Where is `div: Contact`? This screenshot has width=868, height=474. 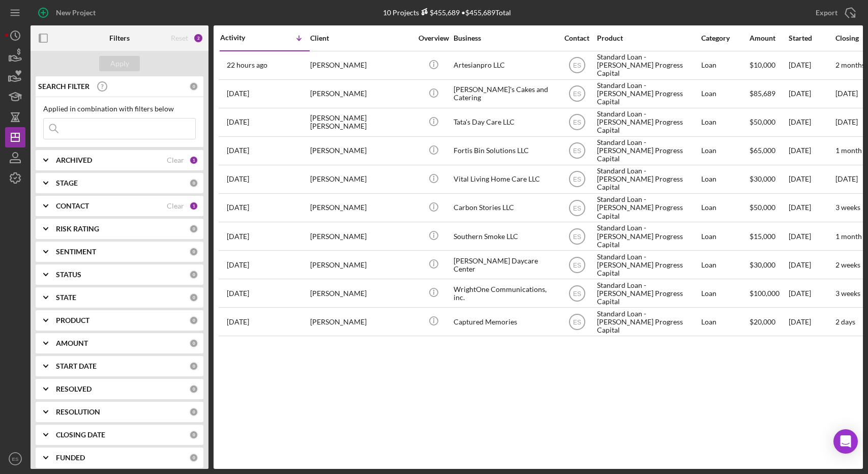 div: Contact is located at coordinates (576, 38).